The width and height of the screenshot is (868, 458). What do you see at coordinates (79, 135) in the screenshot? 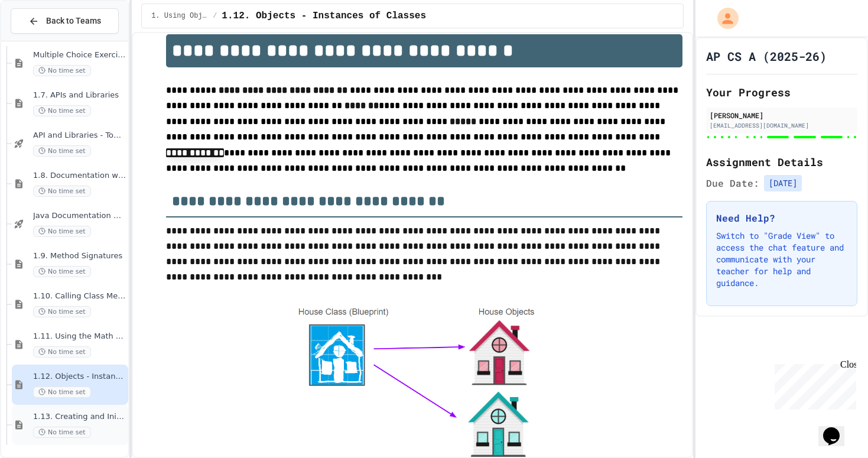
I see `span: API and Libraries - Topic 1.7` at bounding box center [79, 135].